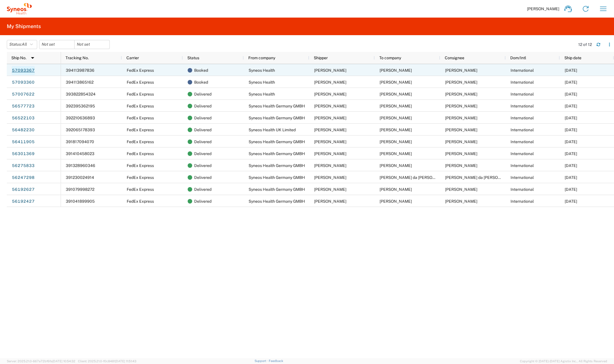 The width and height of the screenshot is (614, 364). What do you see at coordinates (331, 129) in the screenshot?
I see `span: Raquel Santos` at bounding box center [331, 129].